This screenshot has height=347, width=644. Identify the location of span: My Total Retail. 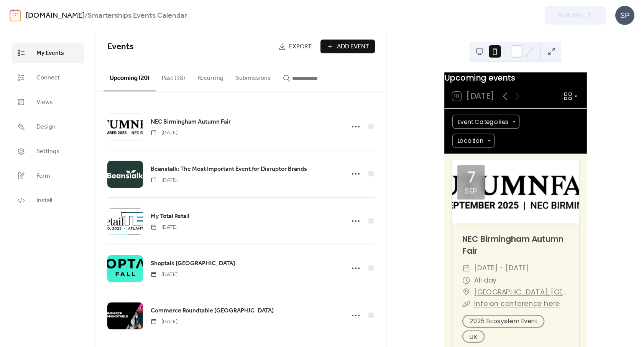
(170, 216).